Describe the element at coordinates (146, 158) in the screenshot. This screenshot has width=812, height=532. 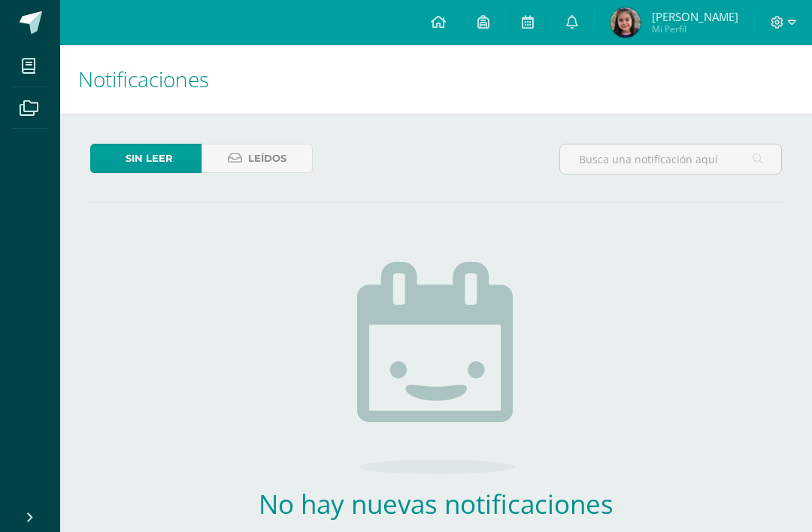
I see `a: Sin leer` at that location.